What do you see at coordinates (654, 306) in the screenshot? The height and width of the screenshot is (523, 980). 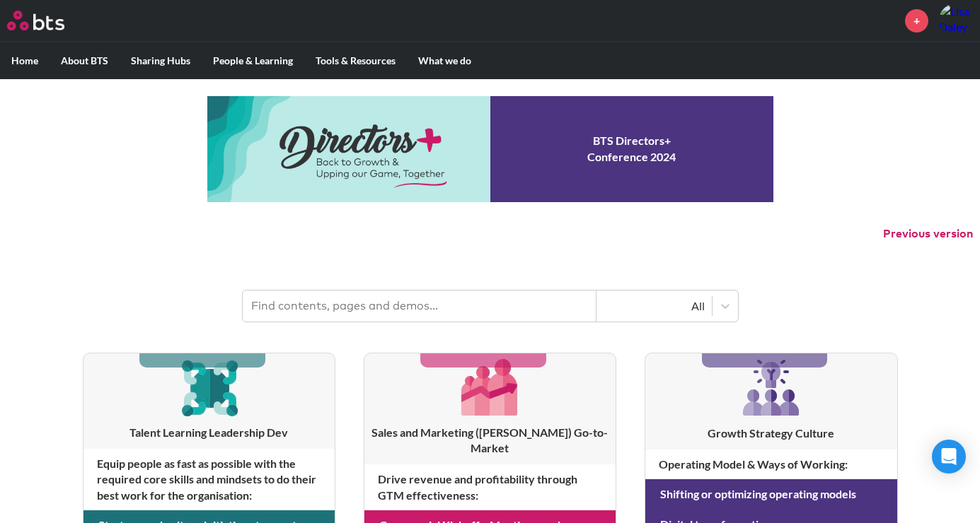 I see `div: All` at bounding box center [654, 306].